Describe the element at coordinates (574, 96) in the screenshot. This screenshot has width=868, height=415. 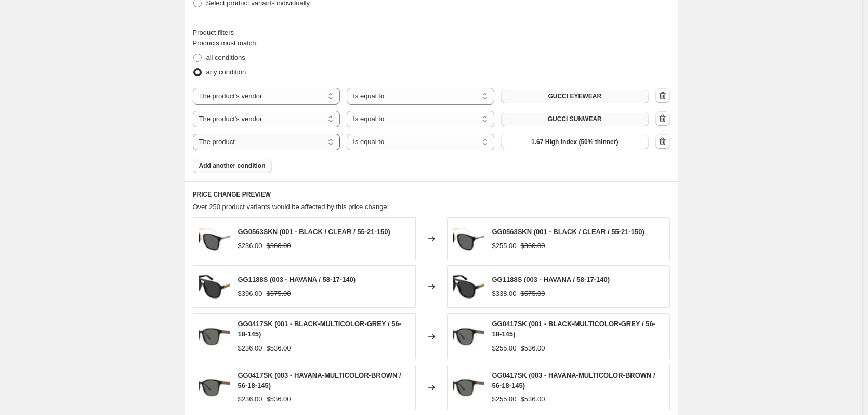
I see `span: GUCCI EYEWEAR` at that location.